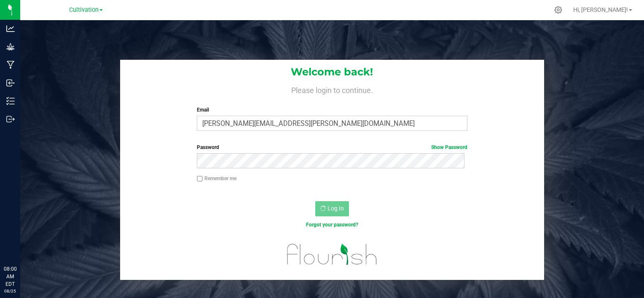 Image resolution: width=644 pixels, height=298 pixels. I want to click on span: Log In, so click(335, 208).